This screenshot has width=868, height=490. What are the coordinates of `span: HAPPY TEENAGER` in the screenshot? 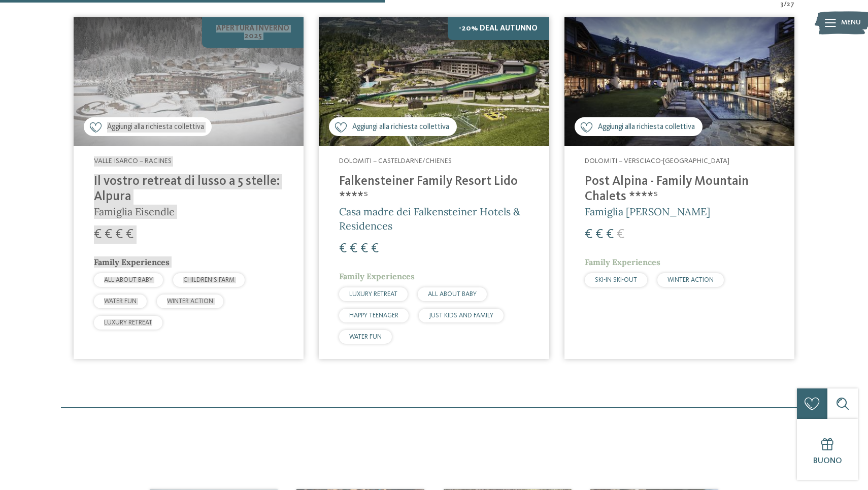 It's located at (373, 315).